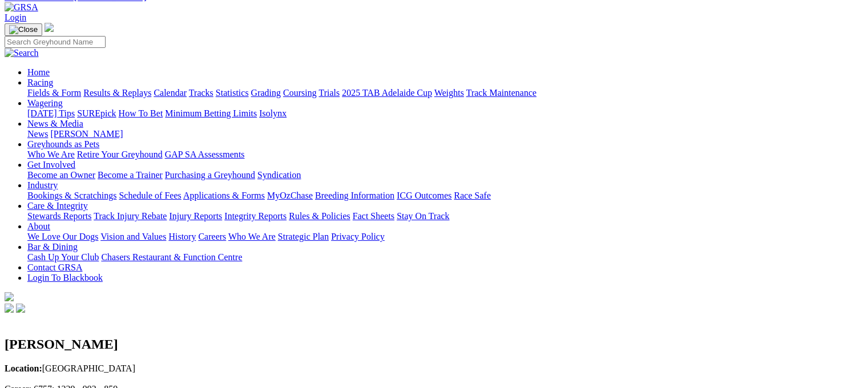  Describe the element at coordinates (445, 134) in the screenshot. I see `div: News & Media` at that location.